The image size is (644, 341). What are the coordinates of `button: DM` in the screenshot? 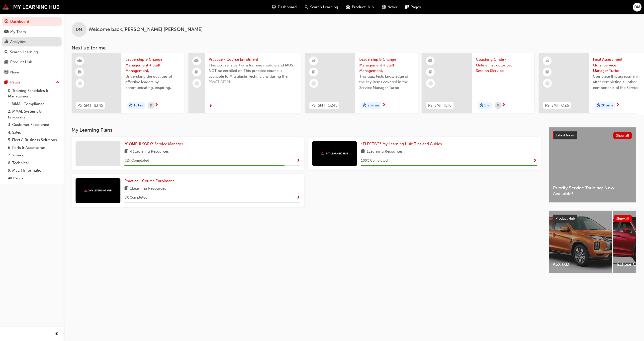 It's located at (637, 7).